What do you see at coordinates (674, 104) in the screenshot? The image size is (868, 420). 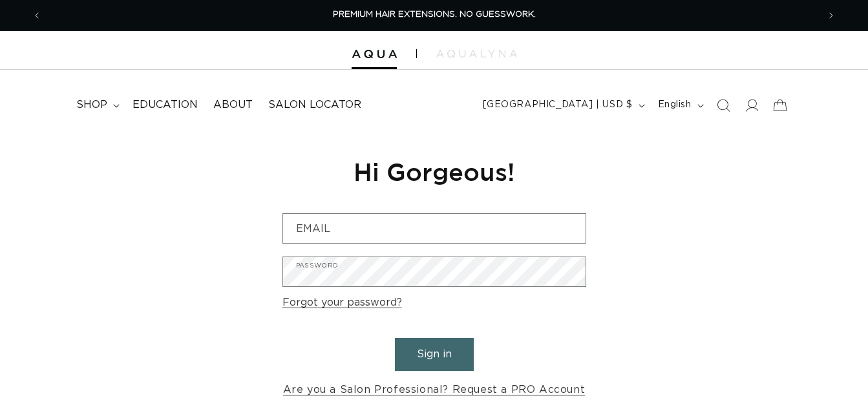 I see `span: English` at bounding box center [674, 104].